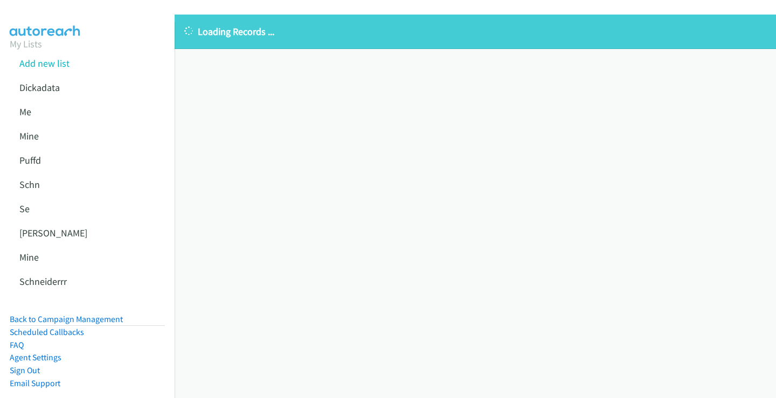 Image resolution: width=776 pixels, height=398 pixels. I want to click on a: Schn, so click(30, 184).